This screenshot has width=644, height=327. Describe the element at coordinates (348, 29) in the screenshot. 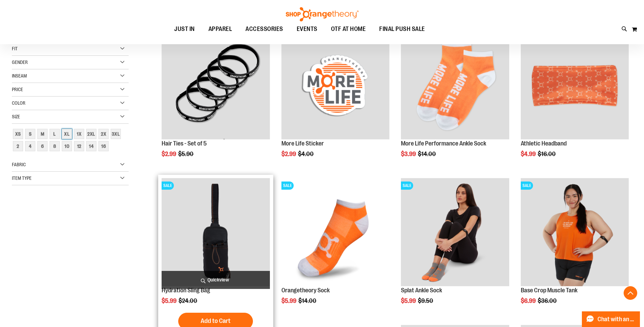

I see `a: OTF AT HOME` at that location.